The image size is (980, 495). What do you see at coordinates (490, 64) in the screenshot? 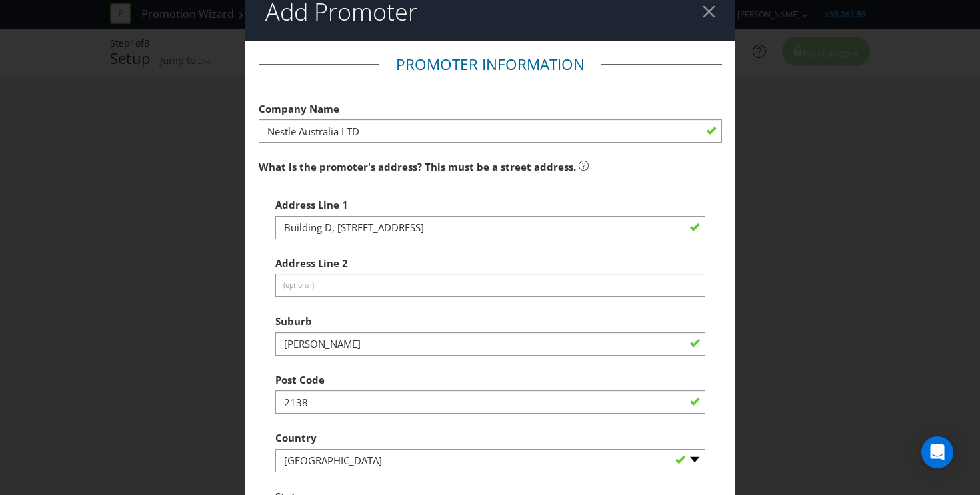
I see `legend: Promoter Information` at bounding box center [490, 64].